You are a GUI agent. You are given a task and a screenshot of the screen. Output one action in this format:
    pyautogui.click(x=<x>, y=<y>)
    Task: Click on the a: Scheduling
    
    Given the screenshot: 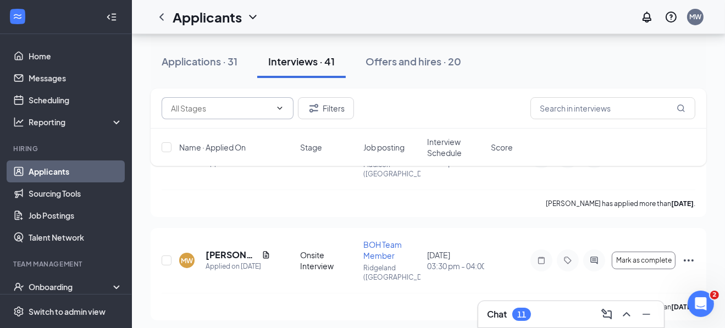 What is the action you would take?
    pyautogui.click(x=75, y=100)
    